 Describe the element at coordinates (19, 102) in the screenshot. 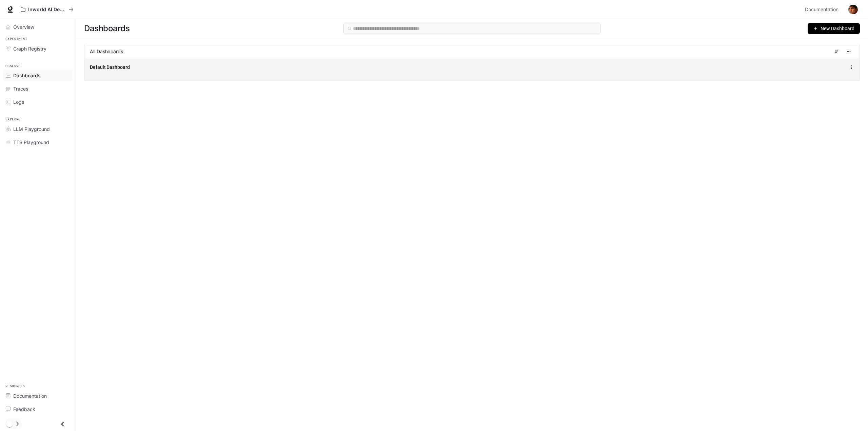

I see `span: Logs` at that location.